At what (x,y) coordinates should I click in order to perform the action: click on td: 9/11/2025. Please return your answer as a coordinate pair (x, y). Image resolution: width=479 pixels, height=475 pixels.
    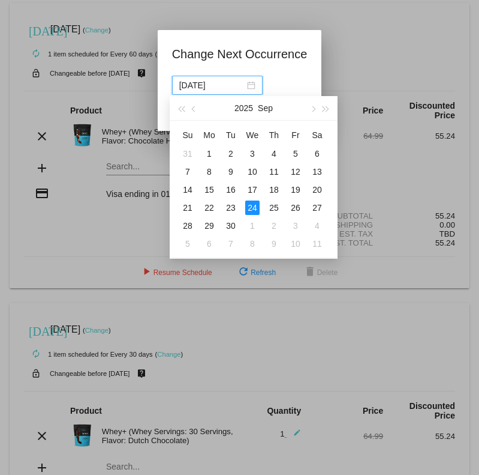
    Looking at the image, I should click on (274, 172).